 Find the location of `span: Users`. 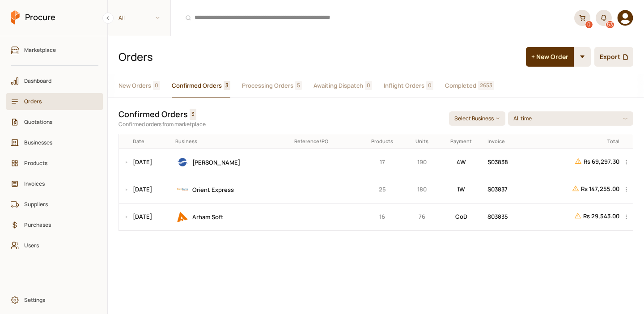

span: Users is located at coordinates (58, 245).